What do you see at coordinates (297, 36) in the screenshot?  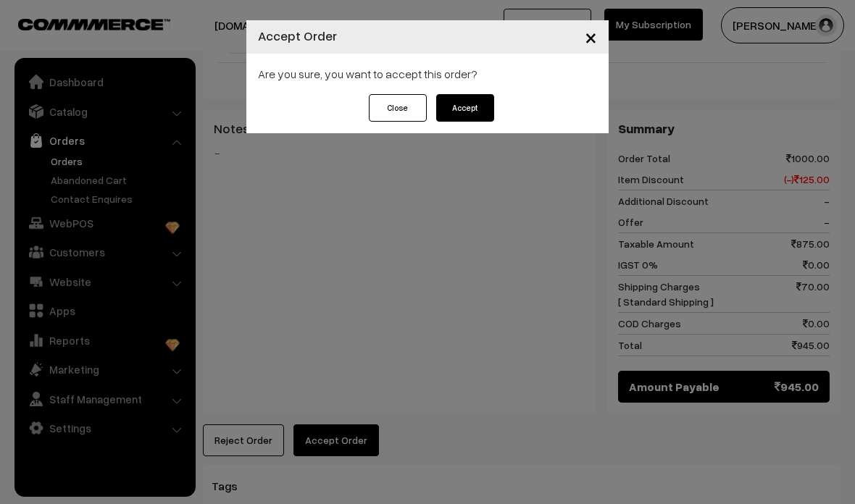 I see `h4: Accept Order` at bounding box center [297, 36].